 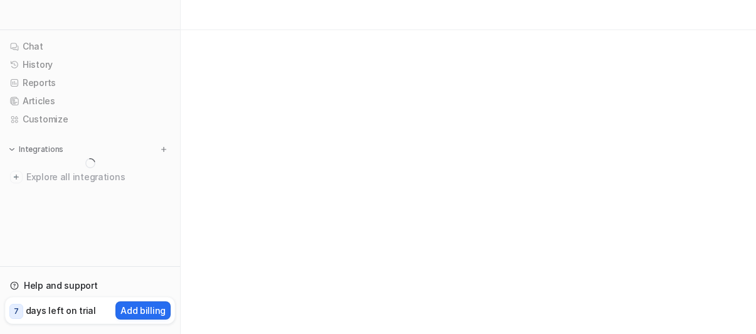 What do you see at coordinates (98, 177) in the screenshot?
I see `span: Explore all integrations` at bounding box center [98, 177].